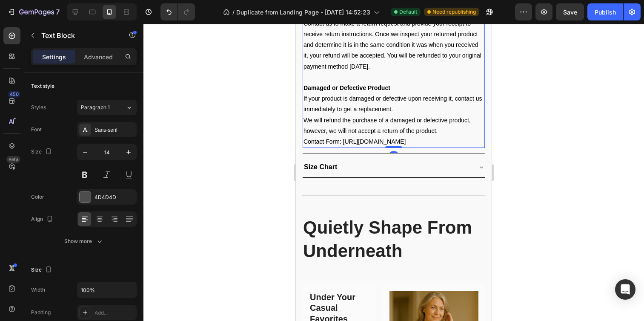 The width and height of the screenshot is (644, 321). What do you see at coordinates (605, 12) in the screenshot?
I see `button: Publish` at bounding box center [605, 12].